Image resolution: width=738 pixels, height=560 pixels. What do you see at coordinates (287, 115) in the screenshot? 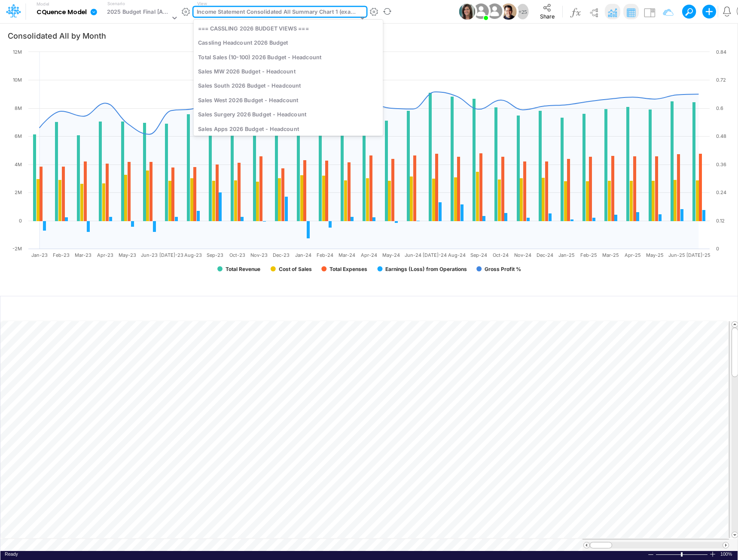
I see `div: Sales Surgery 2026 Budget - Headcount` at bounding box center [287, 115].